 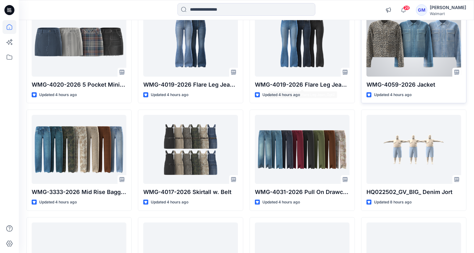 What do you see at coordinates (191, 85) in the screenshot?
I see `p: WMG-4019-2026 Flare Leg Jean_Opt1` at bounding box center [191, 85].